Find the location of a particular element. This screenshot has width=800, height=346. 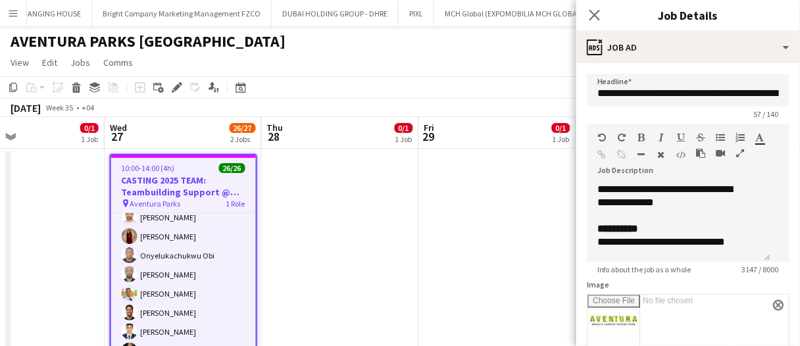

button: Ordered List is located at coordinates (740, 137).